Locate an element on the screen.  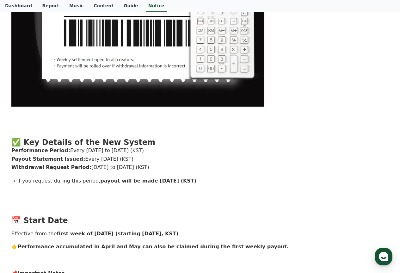
span: Home is located at coordinates (21, 212).